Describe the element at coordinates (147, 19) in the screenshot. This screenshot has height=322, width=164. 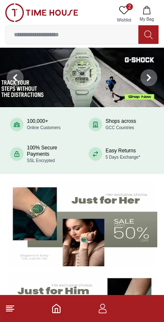
I see `span: My Bag` at that location.